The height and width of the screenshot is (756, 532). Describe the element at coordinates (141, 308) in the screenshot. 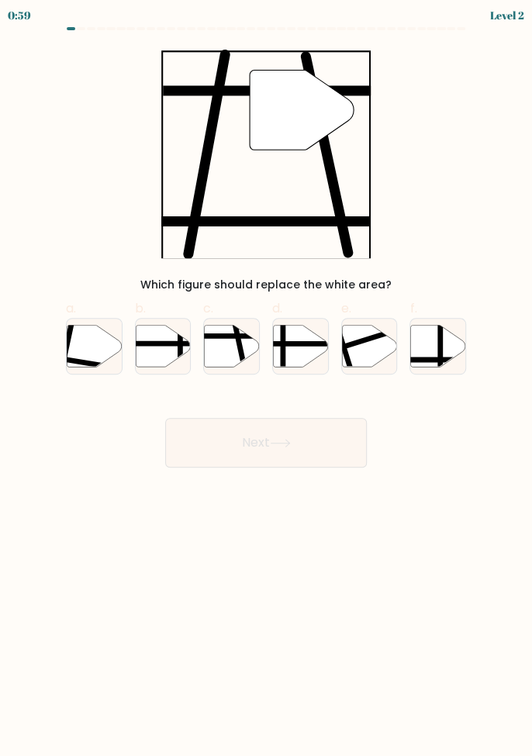

I see `span: b.` at that location.